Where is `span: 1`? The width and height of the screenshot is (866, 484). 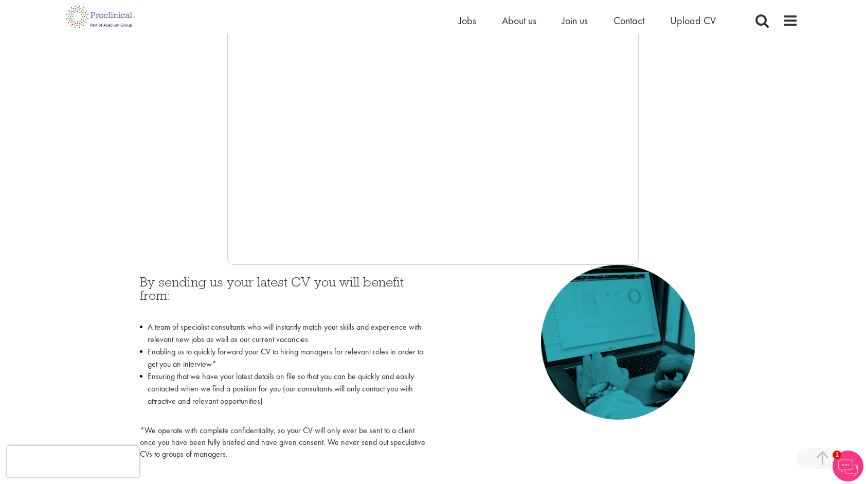 span: 1 is located at coordinates (837, 455).